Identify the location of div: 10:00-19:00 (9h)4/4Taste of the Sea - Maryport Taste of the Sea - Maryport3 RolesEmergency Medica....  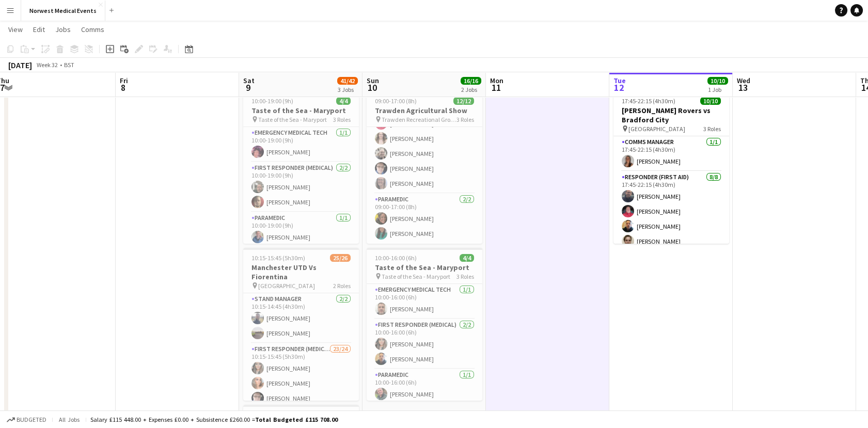
(301, 167).